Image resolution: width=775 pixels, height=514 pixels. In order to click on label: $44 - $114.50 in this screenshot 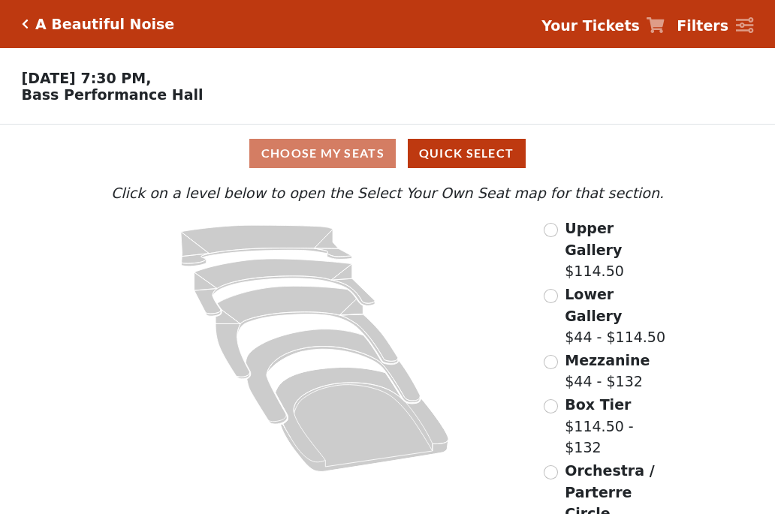, I will do `click(616, 316)`.